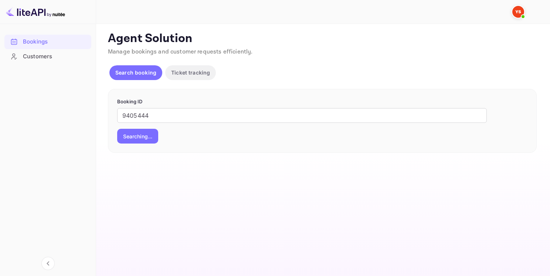 This screenshot has width=550, height=276. Describe the element at coordinates (322, 39) in the screenshot. I see `p: Agent Solution` at that location.